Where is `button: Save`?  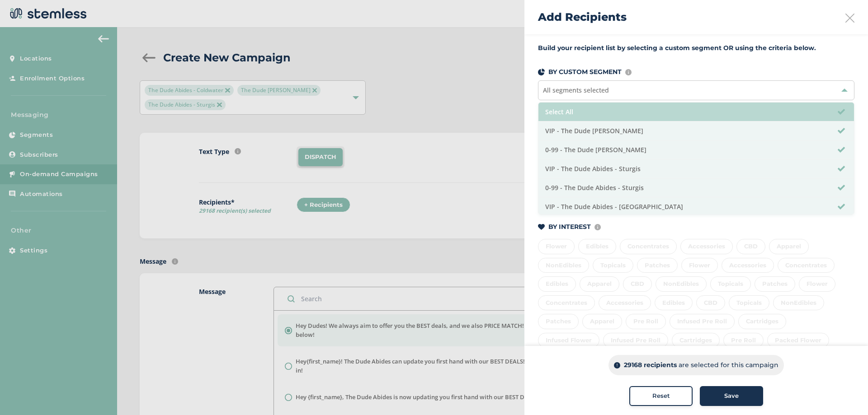 button: Save is located at coordinates (732, 396).